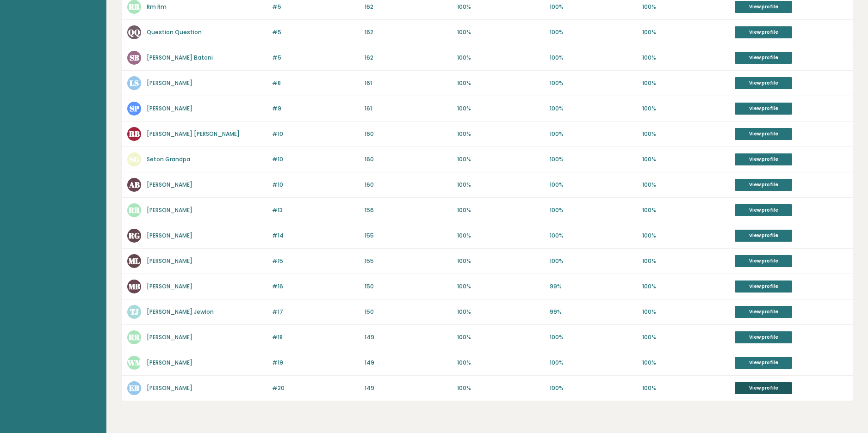  What do you see at coordinates (134, 312) in the screenshot?
I see `text: TJ` at bounding box center [134, 312].